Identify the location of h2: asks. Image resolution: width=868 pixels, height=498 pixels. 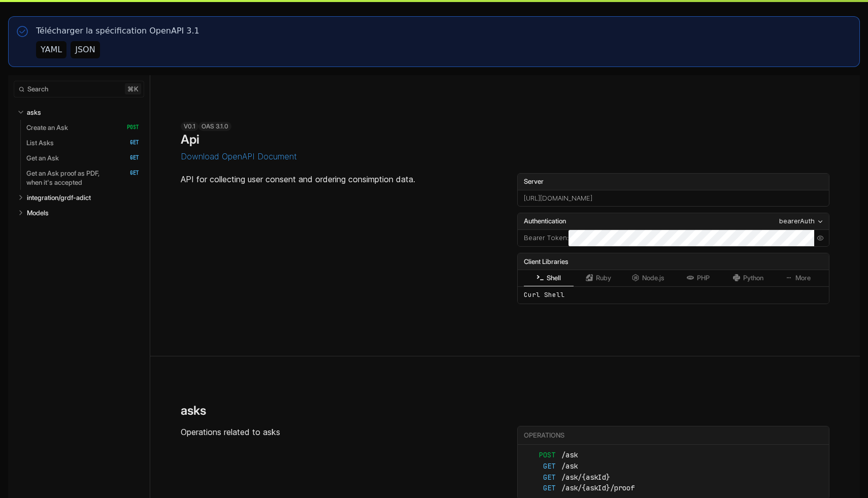
(193, 410).